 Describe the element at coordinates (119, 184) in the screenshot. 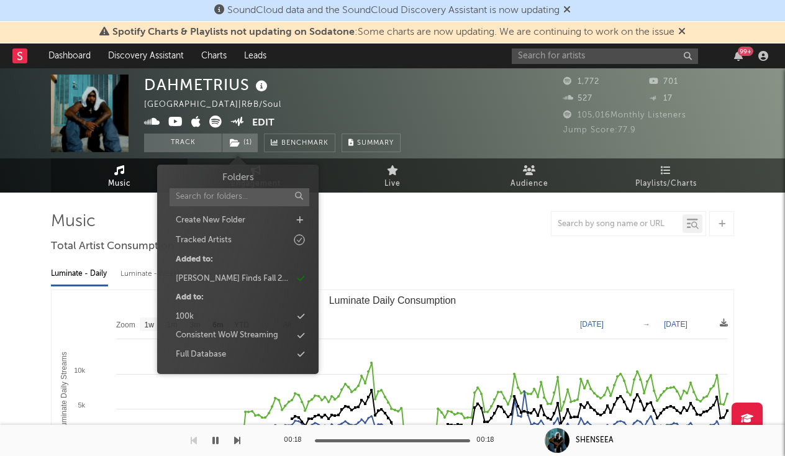

I see `span: Music` at that location.